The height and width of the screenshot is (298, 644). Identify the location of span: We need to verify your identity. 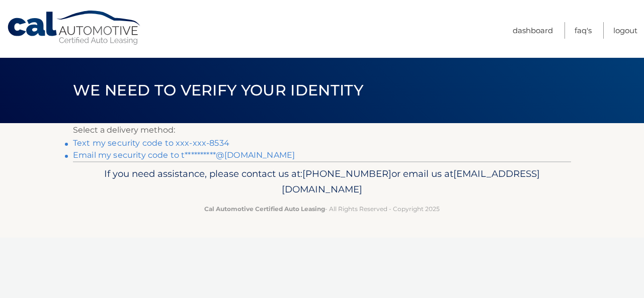
(218, 90).